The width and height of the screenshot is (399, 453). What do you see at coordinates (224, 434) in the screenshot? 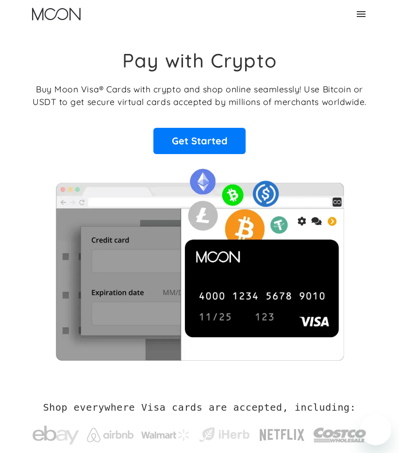
I see `img: iHerb` at bounding box center [224, 434].